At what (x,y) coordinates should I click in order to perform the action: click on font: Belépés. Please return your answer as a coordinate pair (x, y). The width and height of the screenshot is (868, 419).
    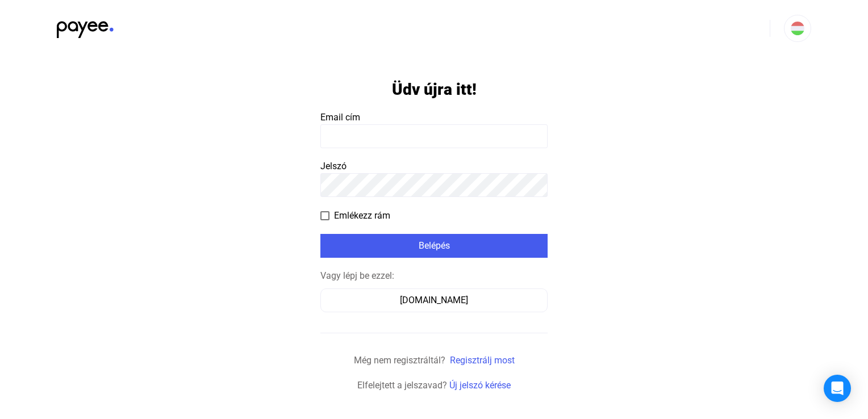
    Looking at the image, I should click on (434, 245).